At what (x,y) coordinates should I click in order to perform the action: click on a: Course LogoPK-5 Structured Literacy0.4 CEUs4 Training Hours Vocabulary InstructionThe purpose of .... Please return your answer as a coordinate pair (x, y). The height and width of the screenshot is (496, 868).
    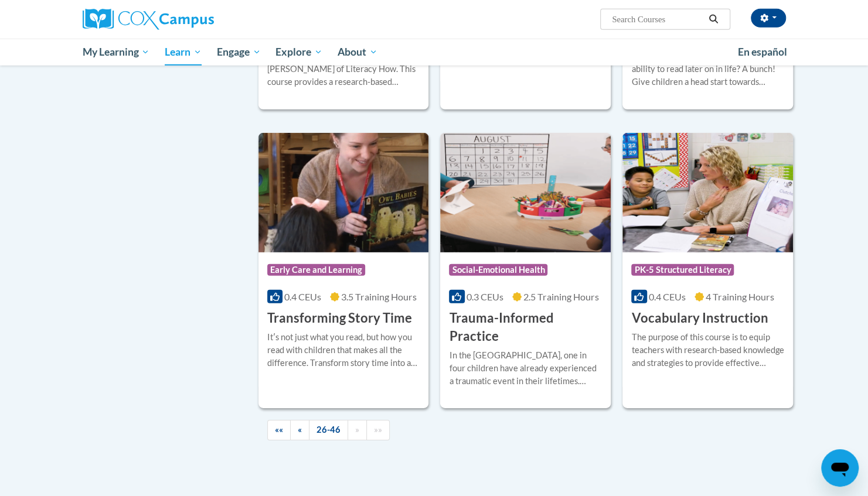
    Looking at the image, I should click on (707, 270).